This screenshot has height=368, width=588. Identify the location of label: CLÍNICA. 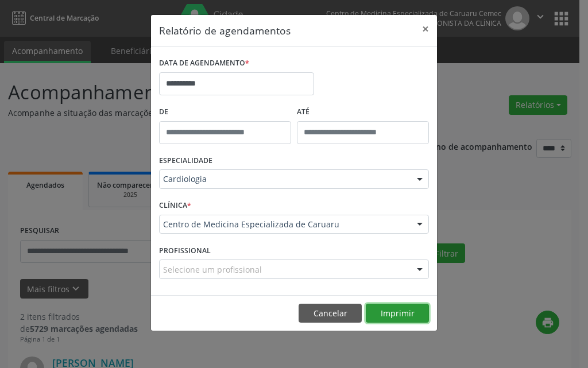
(175, 205).